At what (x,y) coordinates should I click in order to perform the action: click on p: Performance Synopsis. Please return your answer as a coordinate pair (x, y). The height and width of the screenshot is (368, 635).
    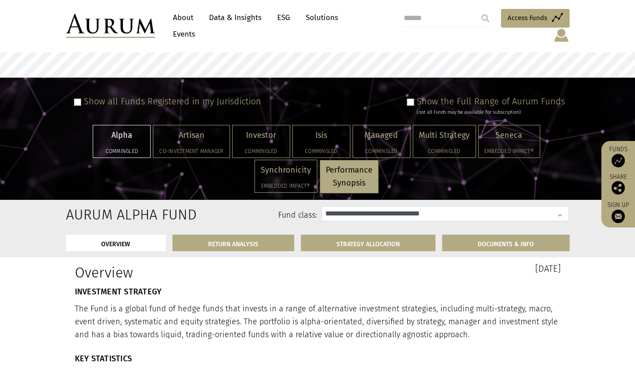
    Looking at the image, I should click on (349, 177).